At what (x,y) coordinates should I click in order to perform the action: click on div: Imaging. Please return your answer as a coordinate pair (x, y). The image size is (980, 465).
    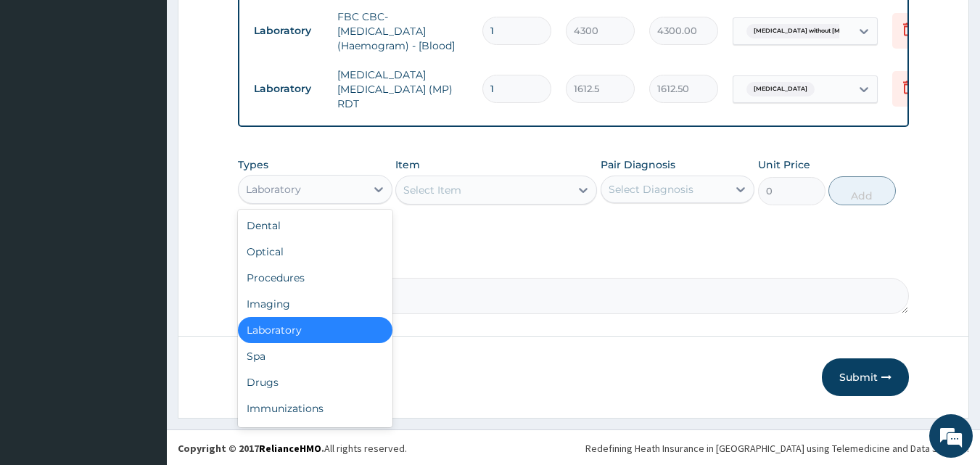
    Looking at the image, I should click on (315, 304).